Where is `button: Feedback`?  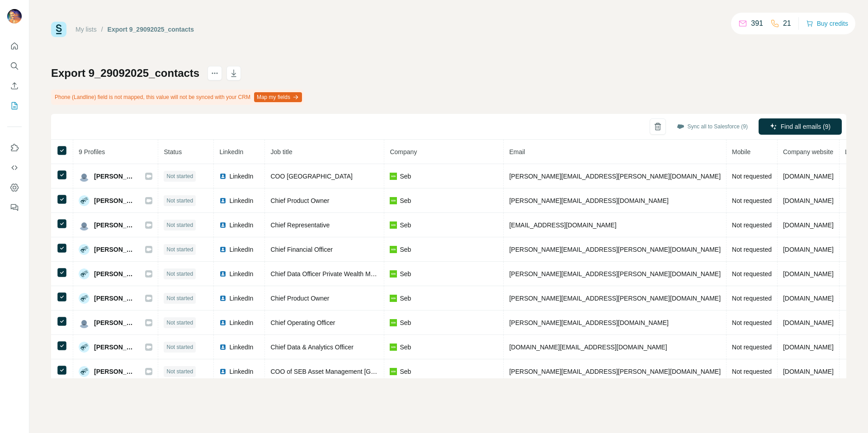 button: Feedback is located at coordinates (15, 207).